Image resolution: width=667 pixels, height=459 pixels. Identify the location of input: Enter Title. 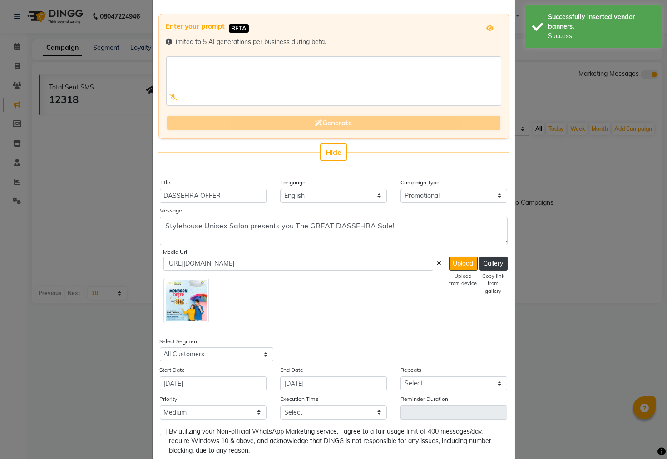
(213, 196).